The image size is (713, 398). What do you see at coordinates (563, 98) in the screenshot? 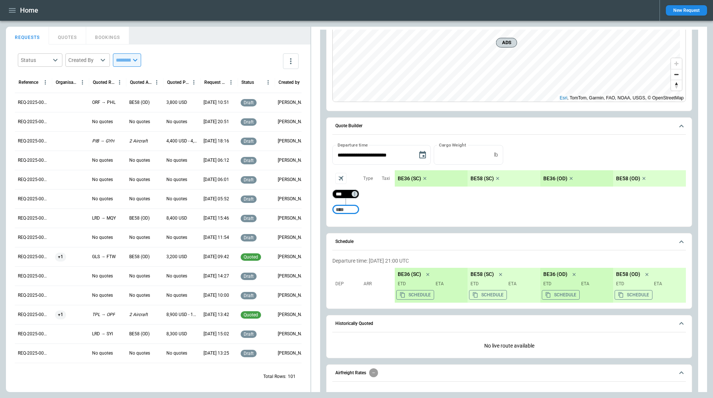
I see `a: Esri` at bounding box center [563, 98].